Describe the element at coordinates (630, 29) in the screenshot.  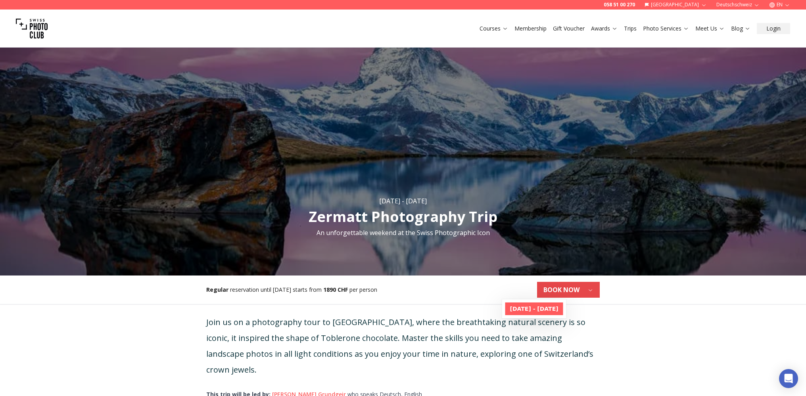
I see `button: Trips` at that location.